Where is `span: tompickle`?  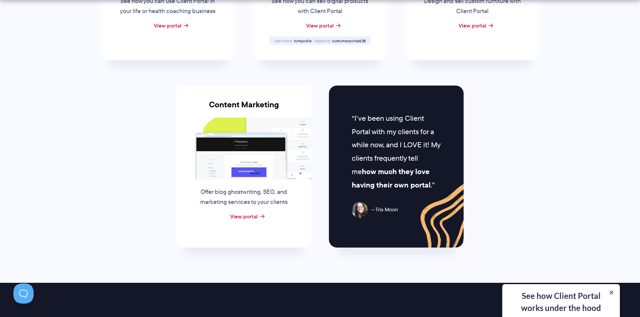 span: tompickle is located at coordinates (303, 41).